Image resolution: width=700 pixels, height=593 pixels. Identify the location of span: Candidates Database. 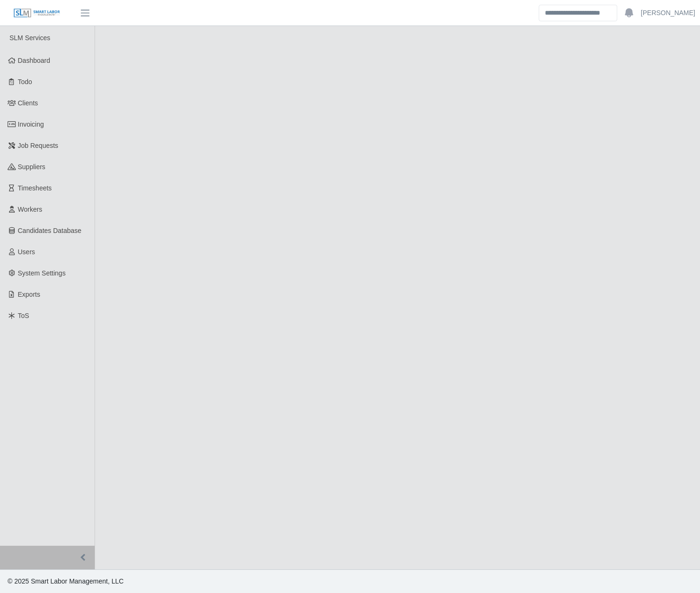
(49, 231).